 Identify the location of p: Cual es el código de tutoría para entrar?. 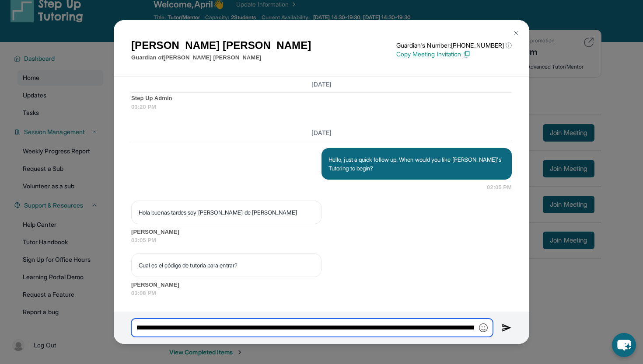
(227, 265).